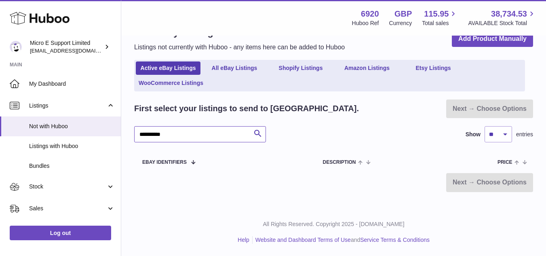  What do you see at coordinates (243, 240) in the screenshot?
I see `a: Help` at bounding box center [243, 240].